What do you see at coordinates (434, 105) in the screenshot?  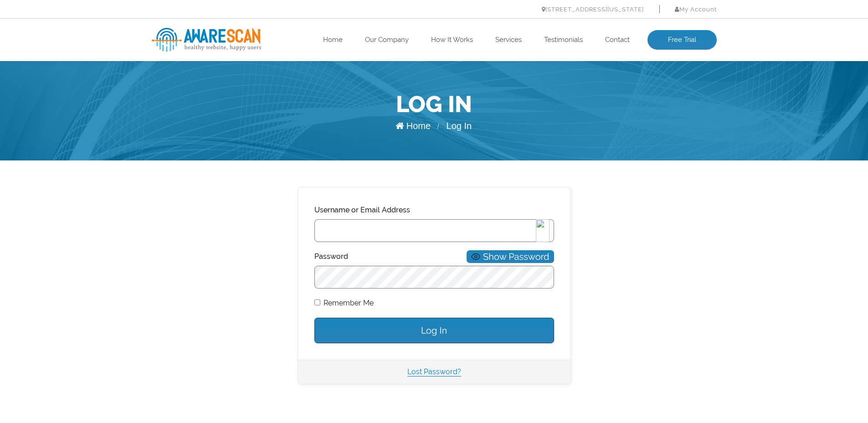 I see `h1: Log In` at bounding box center [434, 105].